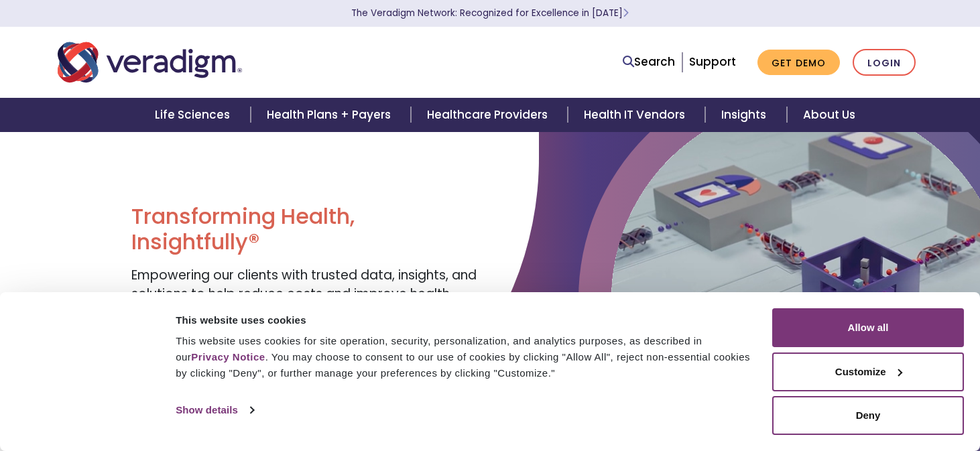 This screenshot has width=980, height=451. I want to click on span: Empowering our clients with trusted data, insights, and solutions to help reduce costs and improv..., so click(304, 294).